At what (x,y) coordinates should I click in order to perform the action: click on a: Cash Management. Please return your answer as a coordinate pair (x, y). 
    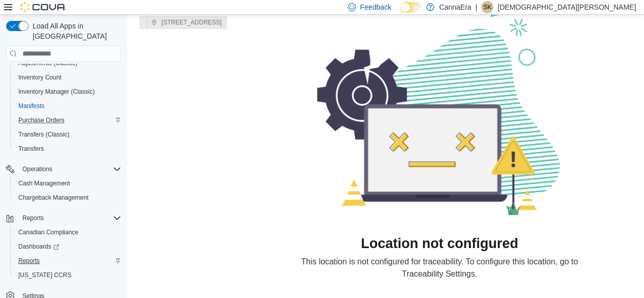
    Looking at the image, I should click on (44, 183).